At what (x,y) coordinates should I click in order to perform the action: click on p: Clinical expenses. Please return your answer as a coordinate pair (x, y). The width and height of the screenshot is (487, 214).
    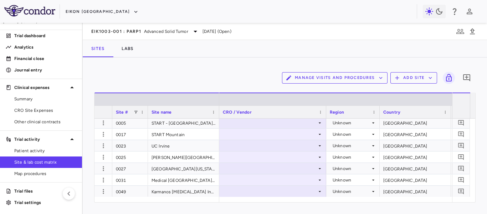
    Looking at the image, I should click on (41, 87).